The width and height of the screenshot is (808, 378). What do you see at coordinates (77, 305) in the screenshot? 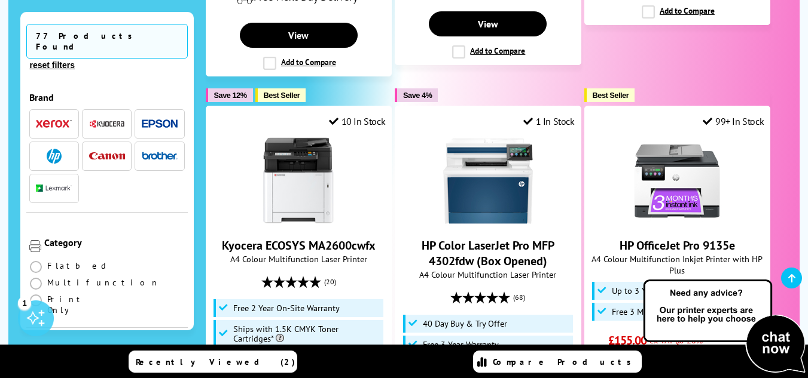
I see `span: Print Only` at bounding box center [77, 305].